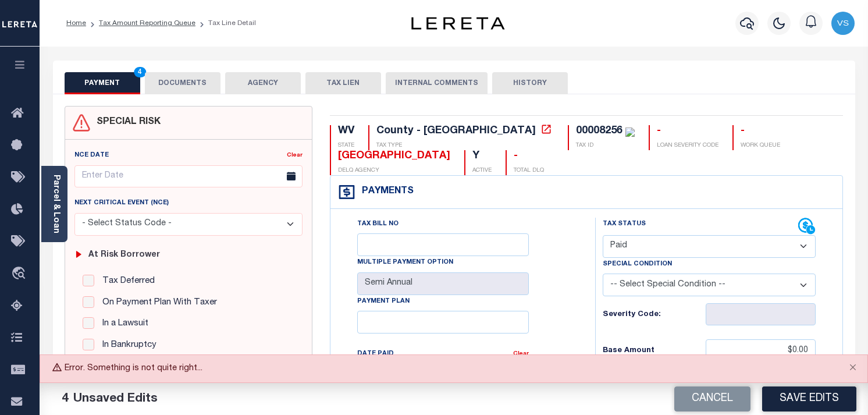 This screenshot has width=868, height=415. I want to click on label: Tax Deferred, so click(125, 281).